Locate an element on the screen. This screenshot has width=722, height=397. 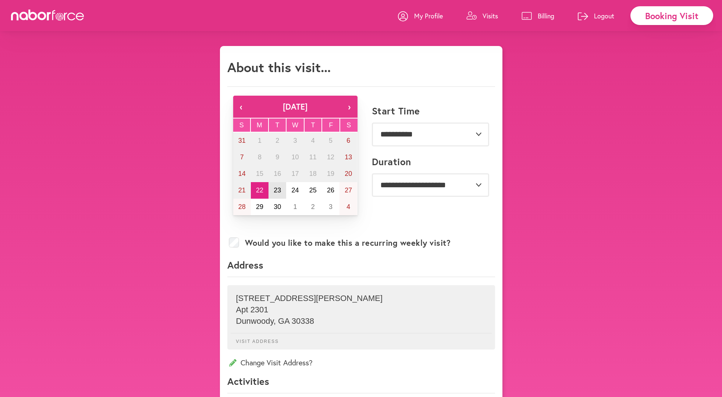
abbr: September 27, 2025 is located at coordinates (348, 190).